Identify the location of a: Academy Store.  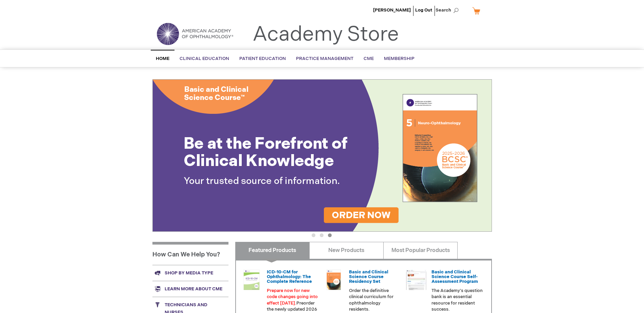
(326, 34).